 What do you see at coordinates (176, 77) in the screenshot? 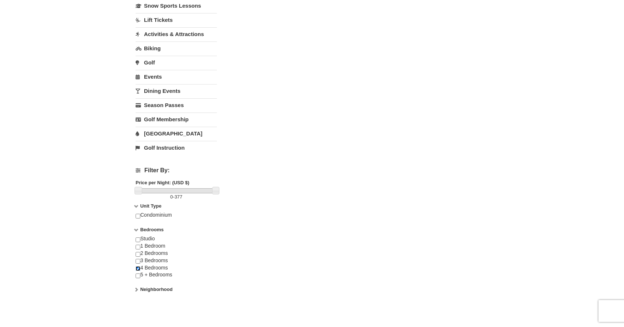
I see `a: Events` at bounding box center [176, 77].